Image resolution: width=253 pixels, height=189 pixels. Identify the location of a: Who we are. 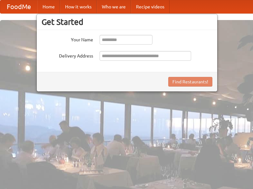
(114, 7).